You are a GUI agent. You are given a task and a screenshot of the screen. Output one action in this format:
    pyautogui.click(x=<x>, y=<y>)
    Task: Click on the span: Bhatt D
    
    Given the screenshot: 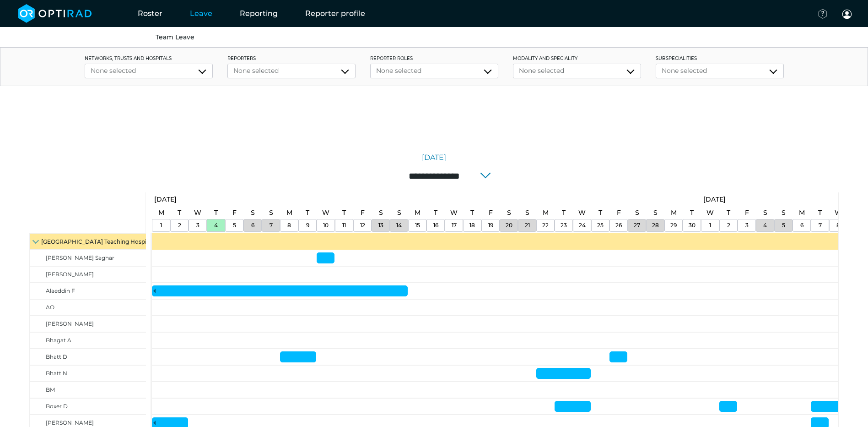 What is the action you would take?
    pyautogui.click(x=56, y=356)
    